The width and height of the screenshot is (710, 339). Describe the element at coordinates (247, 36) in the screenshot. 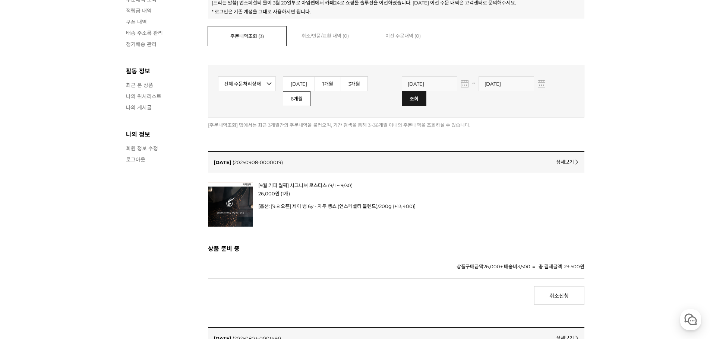

I see `a: 주문내역조회 (3)` at that location.